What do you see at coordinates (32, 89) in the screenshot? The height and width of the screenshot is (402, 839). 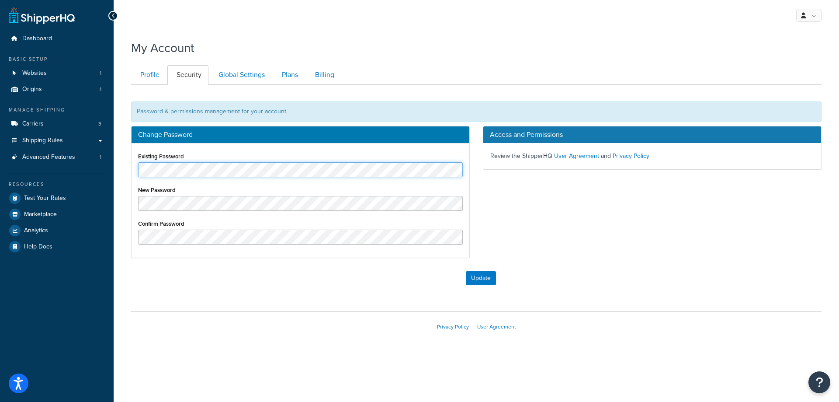 I see `span: Origins` at bounding box center [32, 89].